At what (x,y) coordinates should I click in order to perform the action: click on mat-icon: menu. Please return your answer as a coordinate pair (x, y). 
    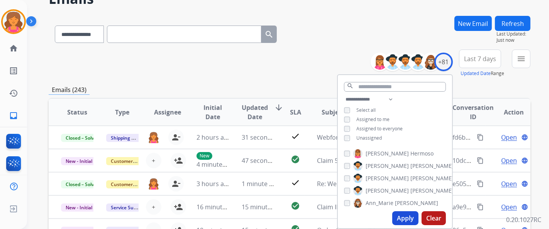
    Looking at the image, I should click on (522, 59).